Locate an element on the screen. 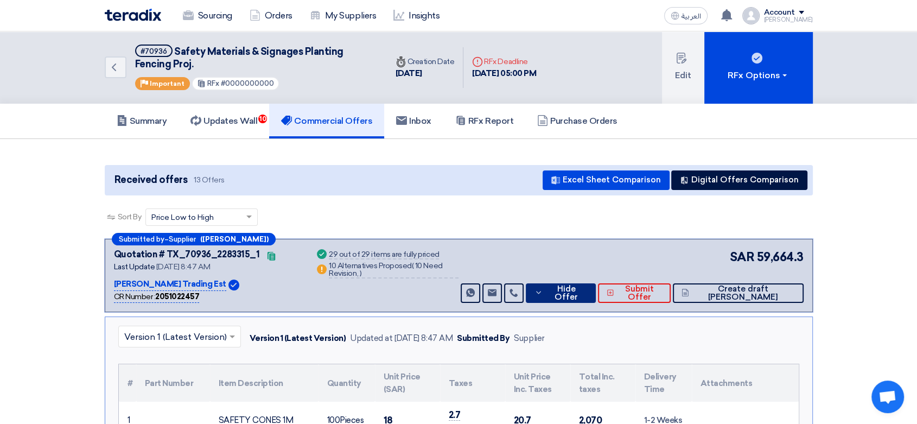 The width and height of the screenshot is (917, 424). th: Part Number is located at coordinates (173, 382).